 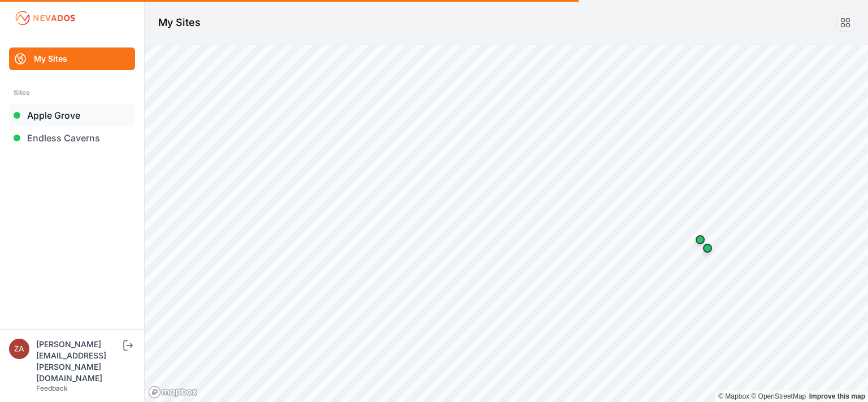 I want to click on a: Map feedback, so click(x=837, y=396).